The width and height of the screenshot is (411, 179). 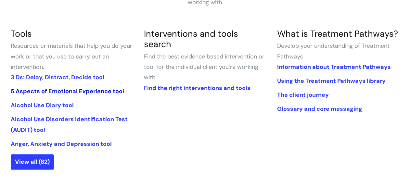 What do you see at coordinates (302, 95) in the screenshot?
I see `a: The client journey` at bounding box center [302, 95].